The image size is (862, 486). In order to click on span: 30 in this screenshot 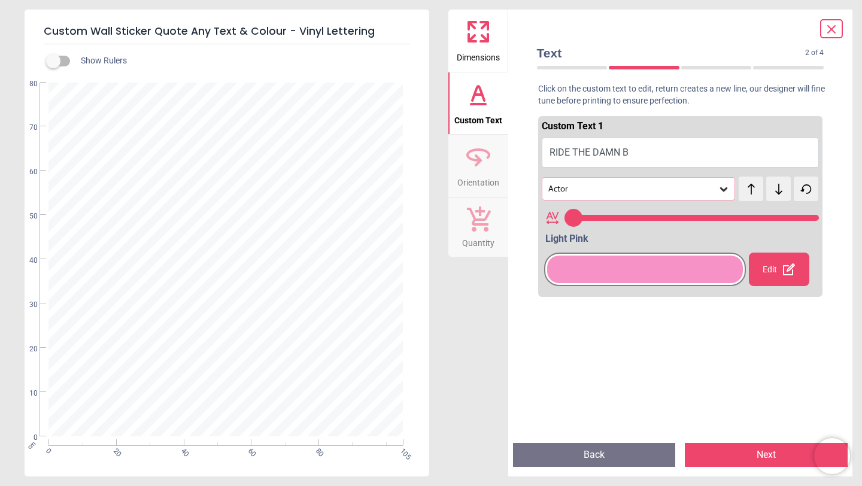, I will do `click(26, 305)`.